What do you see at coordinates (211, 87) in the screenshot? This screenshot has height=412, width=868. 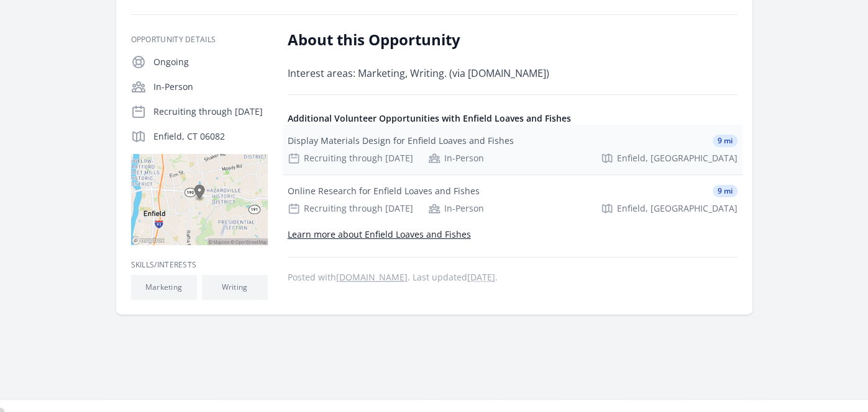 I see `p: In-Person` at bounding box center [211, 87].